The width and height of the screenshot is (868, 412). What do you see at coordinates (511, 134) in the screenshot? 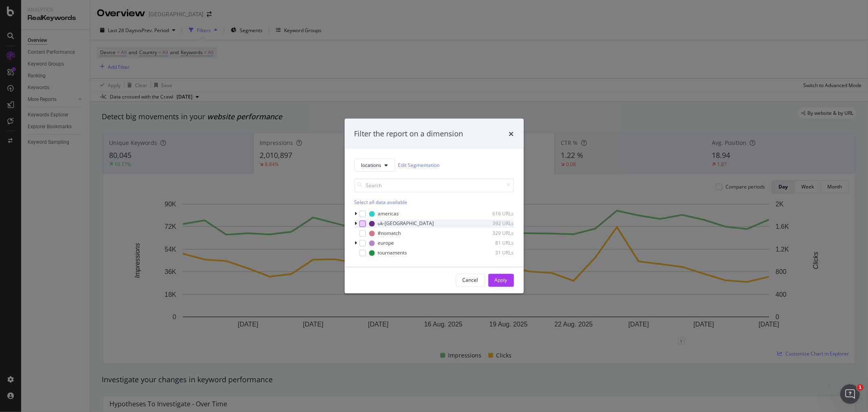
I see `div: times` at bounding box center [511, 134].